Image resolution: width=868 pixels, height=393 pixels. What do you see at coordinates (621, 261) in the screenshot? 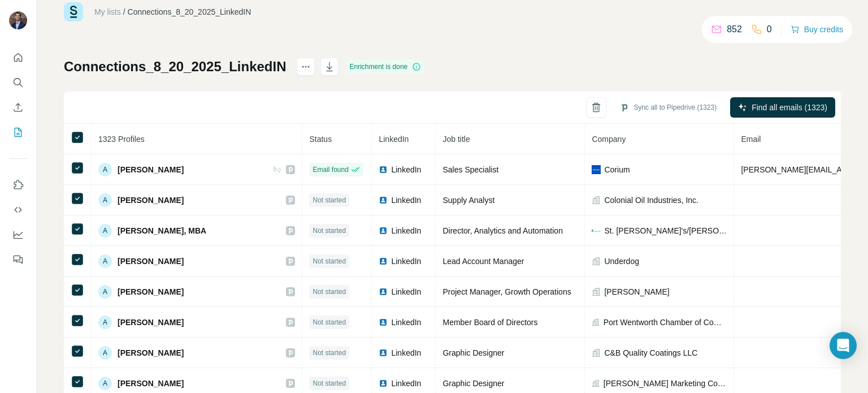
I see `span: Underdog` at bounding box center [621, 261].